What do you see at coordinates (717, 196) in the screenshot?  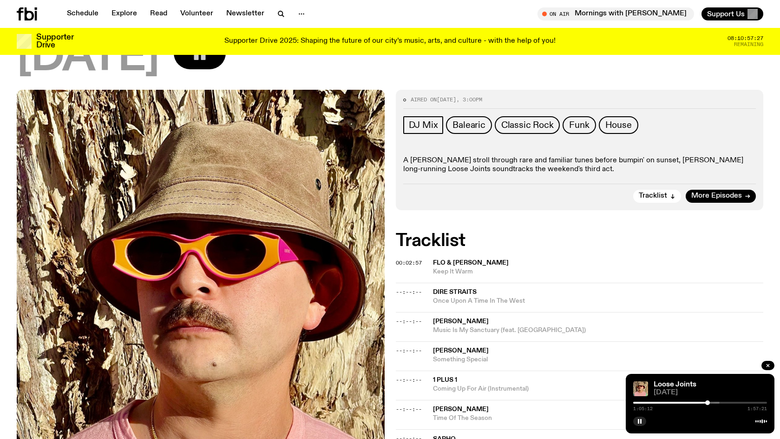 I see `span: More Episodes` at bounding box center [717, 196].